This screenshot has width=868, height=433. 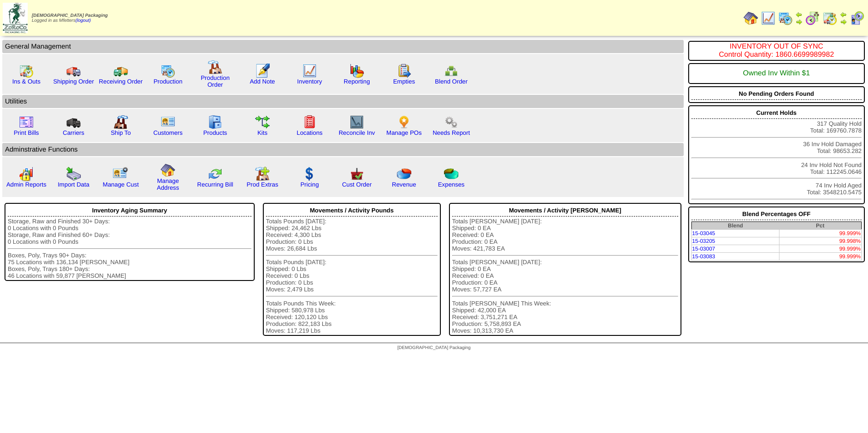 I want to click on div: Current Holds, so click(x=776, y=113).